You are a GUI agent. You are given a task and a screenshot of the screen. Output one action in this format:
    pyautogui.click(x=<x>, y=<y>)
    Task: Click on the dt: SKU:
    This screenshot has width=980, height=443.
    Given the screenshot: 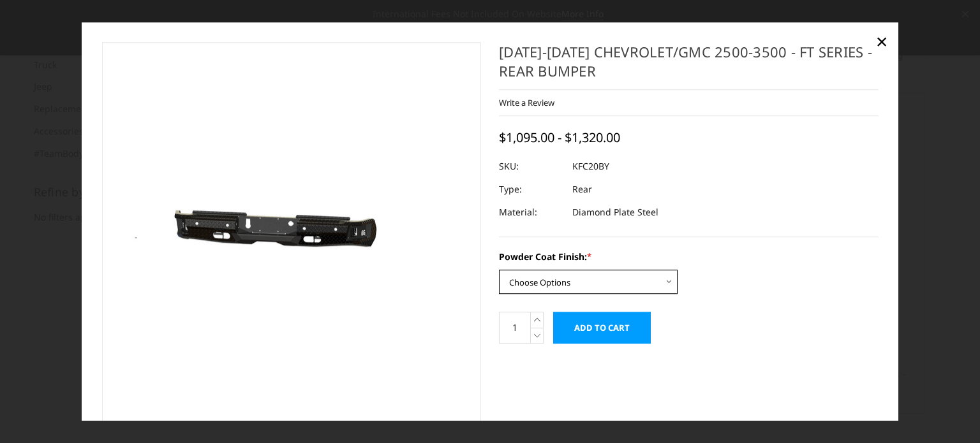 What is the action you would take?
    pyautogui.click(x=531, y=166)
    